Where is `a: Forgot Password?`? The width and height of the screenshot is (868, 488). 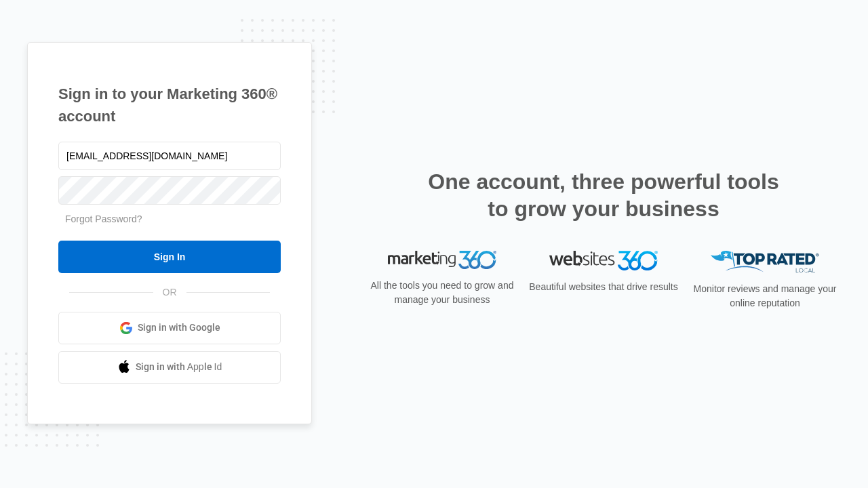 a: Forgot Password? is located at coordinates (103, 219).